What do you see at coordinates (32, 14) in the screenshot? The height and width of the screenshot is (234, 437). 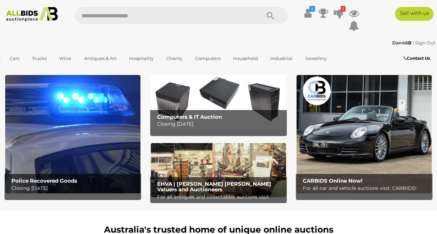 I see `img: Allbids.com.au` at bounding box center [32, 14].